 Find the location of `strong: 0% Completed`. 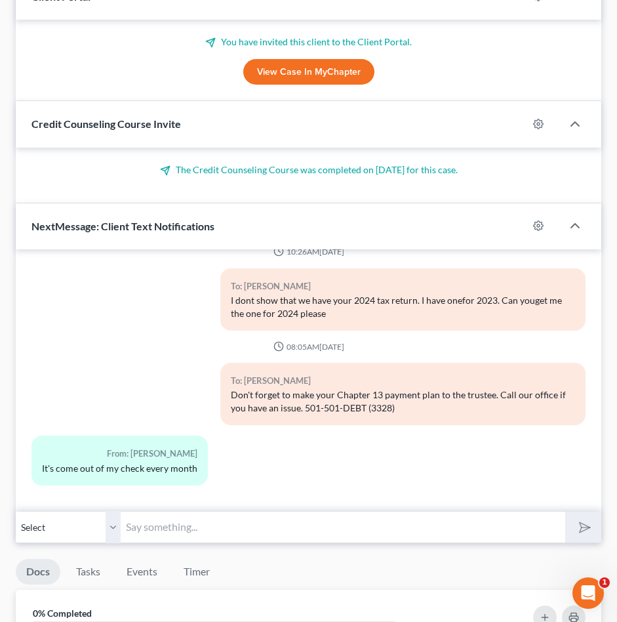

strong: 0% Completed is located at coordinates (62, 613).